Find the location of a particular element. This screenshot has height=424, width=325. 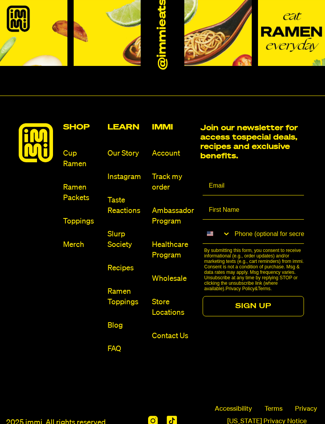

a: Ramen Packets is located at coordinates (82, 193).